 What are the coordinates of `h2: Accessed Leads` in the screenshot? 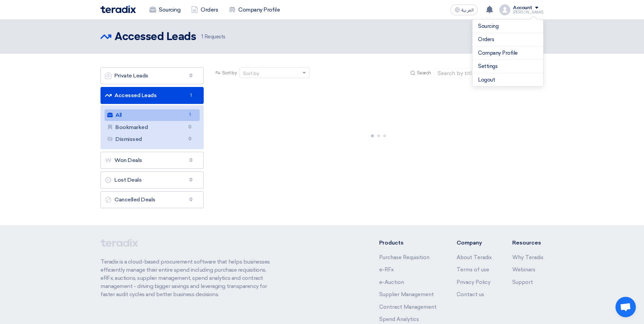 It's located at (155, 37).